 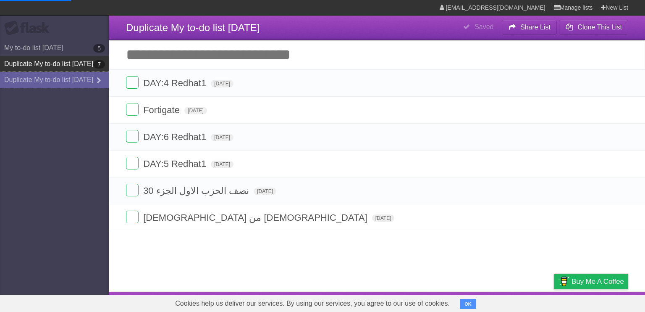 I want to click on b: Saved, so click(x=484, y=26).